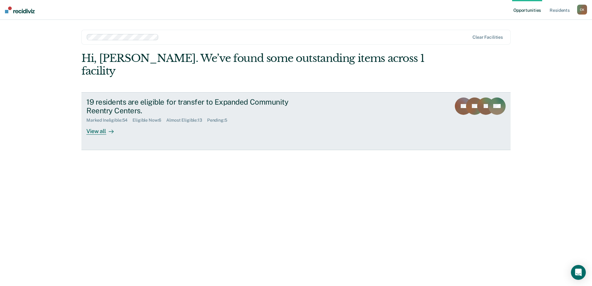 This screenshot has height=286, width=592. What do you see at coordinates (195, 106) in the screenshot?
I see `div: 19 residents are eligible for transfer to Expanded Community Reentry Centers.` at bounding box center [195, 106].